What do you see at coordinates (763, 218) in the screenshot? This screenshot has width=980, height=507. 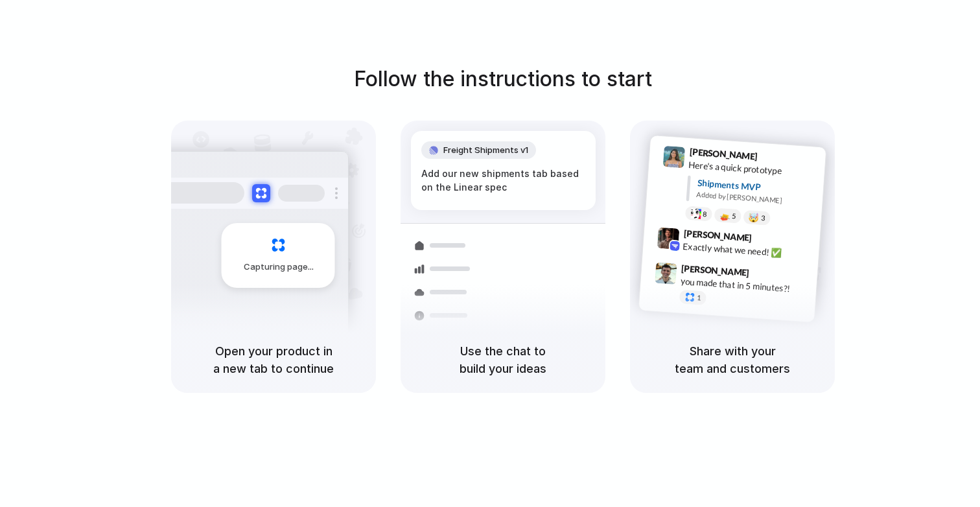 I see `span: 3` at bounding box center [763, 218].